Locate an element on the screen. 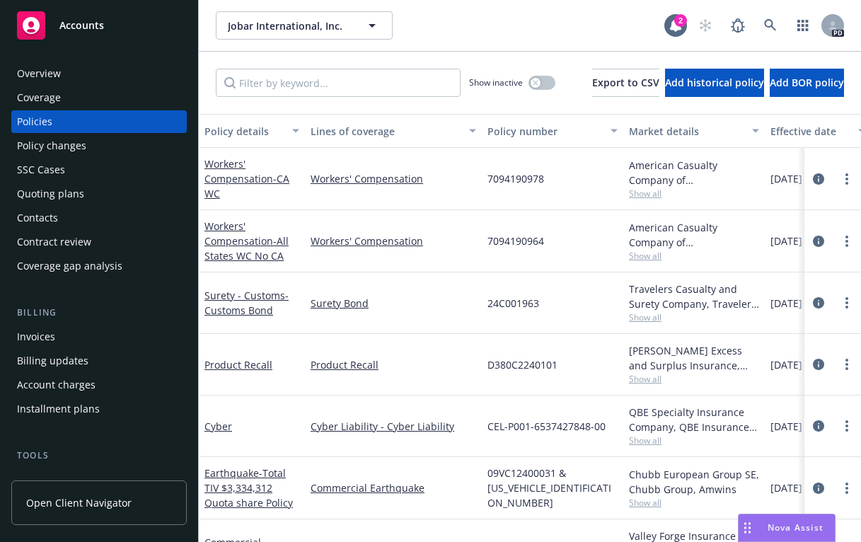 This screenshot has height=542, width=861. a: Cyber is located at coordinates (218, 426).